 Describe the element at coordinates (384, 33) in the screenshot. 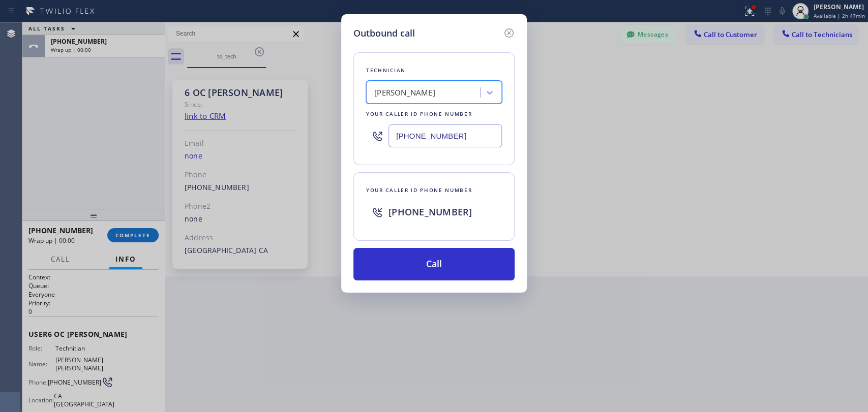

I see `h5: Outbound call` at that location.